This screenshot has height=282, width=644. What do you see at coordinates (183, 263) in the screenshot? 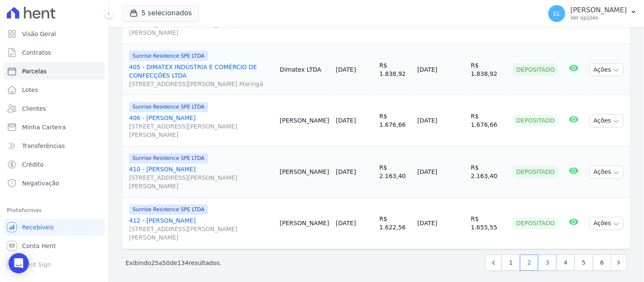
I see `span: 134` at bounding box center [183, 263].